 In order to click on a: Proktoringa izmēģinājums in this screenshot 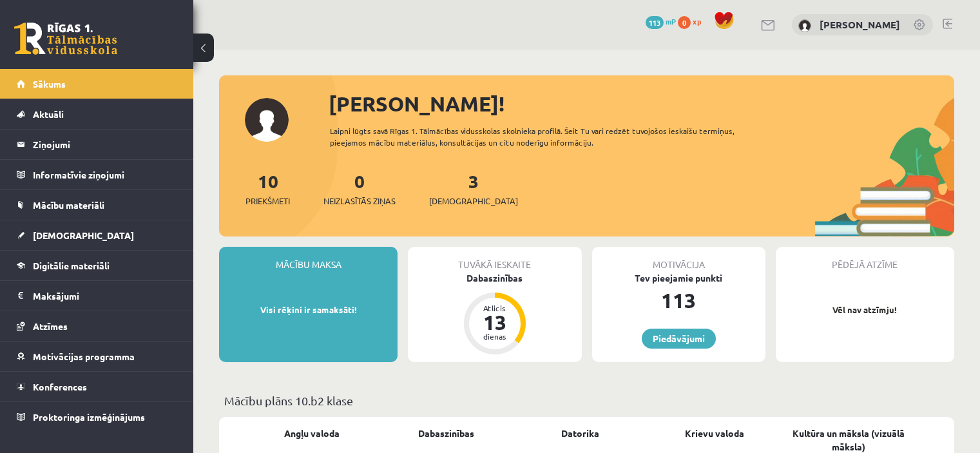, I will do `click(97, 417)`.